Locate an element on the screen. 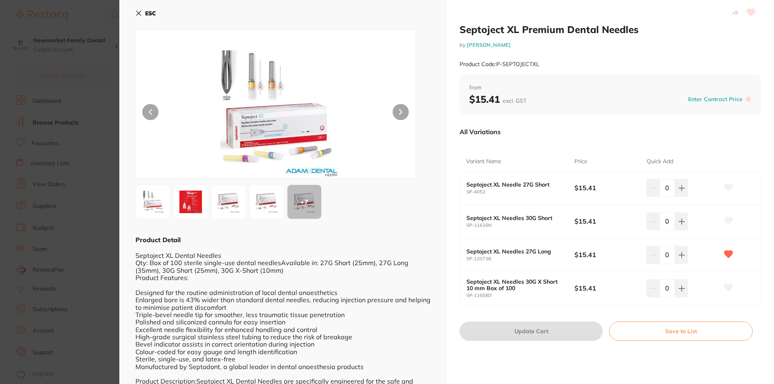 The height and width of the screenshot is (384, 774). b: Septoject XL Needles 30G X Short 10 mm Box of 100 is located at coordinates (515, 285).